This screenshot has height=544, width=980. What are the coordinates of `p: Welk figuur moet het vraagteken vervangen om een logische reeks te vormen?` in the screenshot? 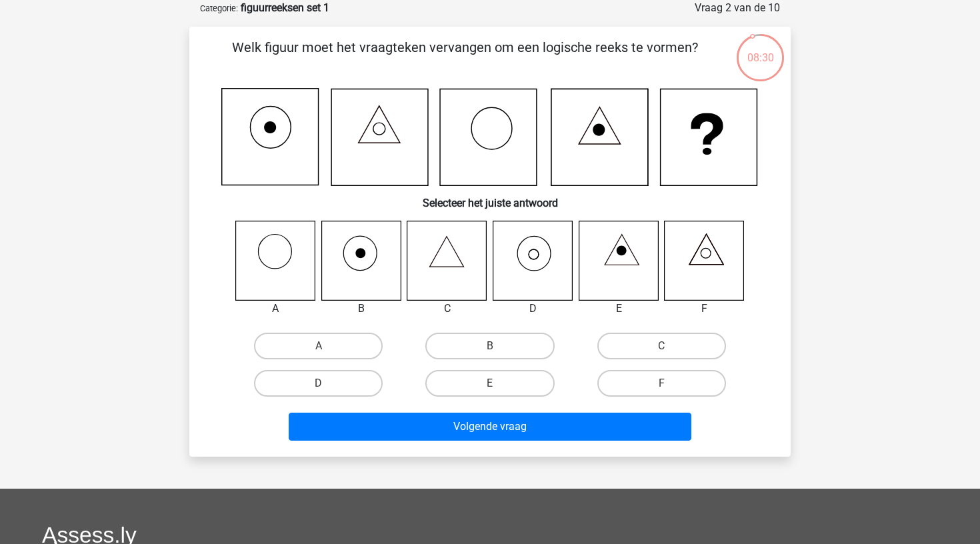 It's located at (465, 57).